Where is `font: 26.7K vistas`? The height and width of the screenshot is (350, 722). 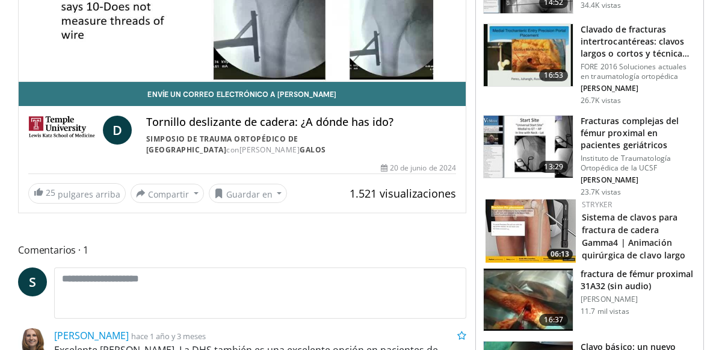 font: 26.7K vistas is located at coordinates (601, 100).